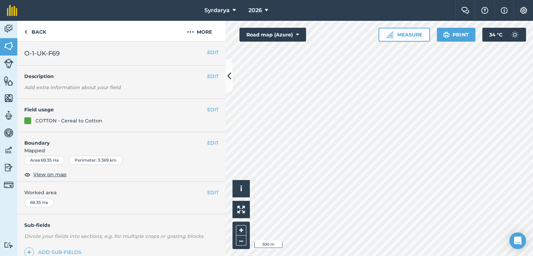 This screenshot has height=256, width=533. I want to click on img: svg+xml;base64,PHN2ZyB4bWxucz0iaHR0cDovL3d3dy53My5vcmcvMjAwMC9zdmciIHdpZHRoPSIxOSIgaGVpZ2h0PSIyNC..., so click(446, 35).